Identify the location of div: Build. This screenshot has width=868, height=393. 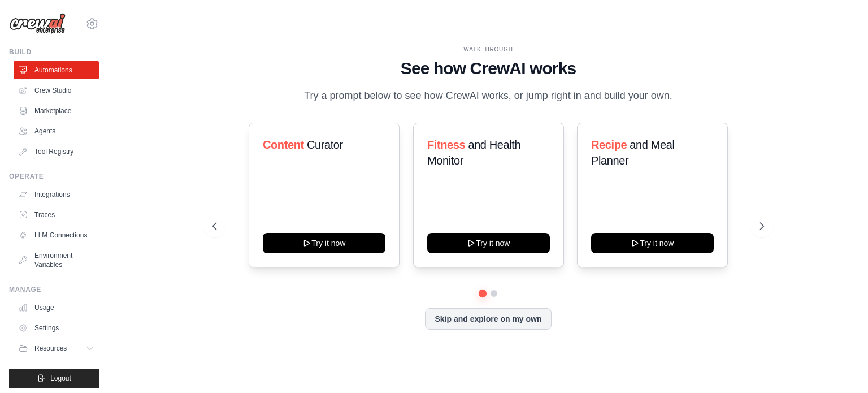
(54, 52).